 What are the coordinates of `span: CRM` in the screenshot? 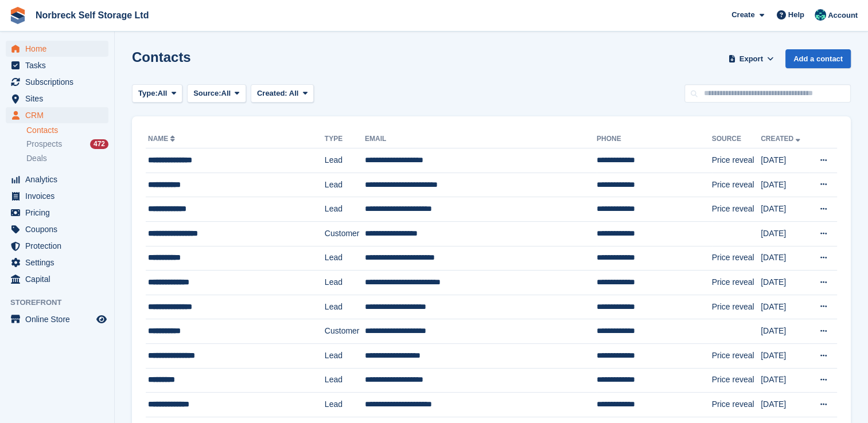 It's located at (60, 115).